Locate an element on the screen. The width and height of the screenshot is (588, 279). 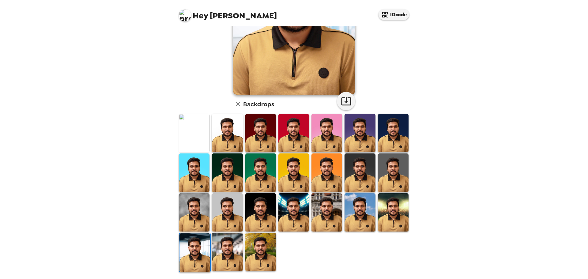
h6: Backdrops is located at coordinates (258, 104).